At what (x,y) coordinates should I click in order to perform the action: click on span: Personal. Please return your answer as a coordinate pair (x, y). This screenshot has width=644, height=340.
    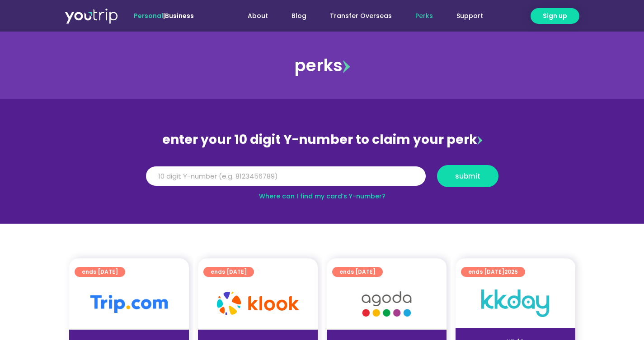
    Looking at the image, I should click on (148, 15).